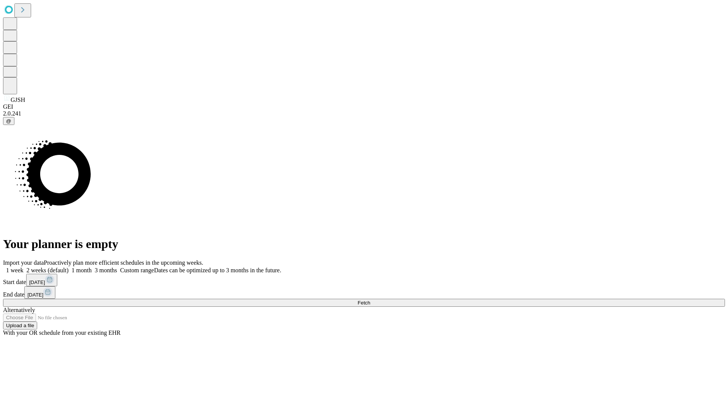 This screenshot has width=728, height=409. Describe the element at coordinates (364, 293) in the screenshot. I see `div: End date` at that location.